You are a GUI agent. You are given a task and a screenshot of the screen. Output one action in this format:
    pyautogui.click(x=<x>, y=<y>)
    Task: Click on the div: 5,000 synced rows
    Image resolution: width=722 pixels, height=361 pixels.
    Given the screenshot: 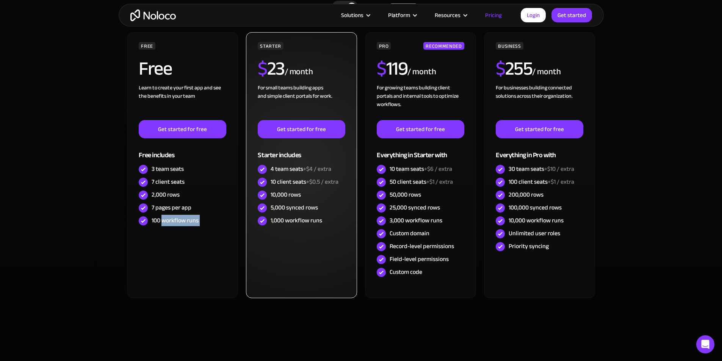 What is the action you would take?
    pyautogui.click(x=294, y=208)
    